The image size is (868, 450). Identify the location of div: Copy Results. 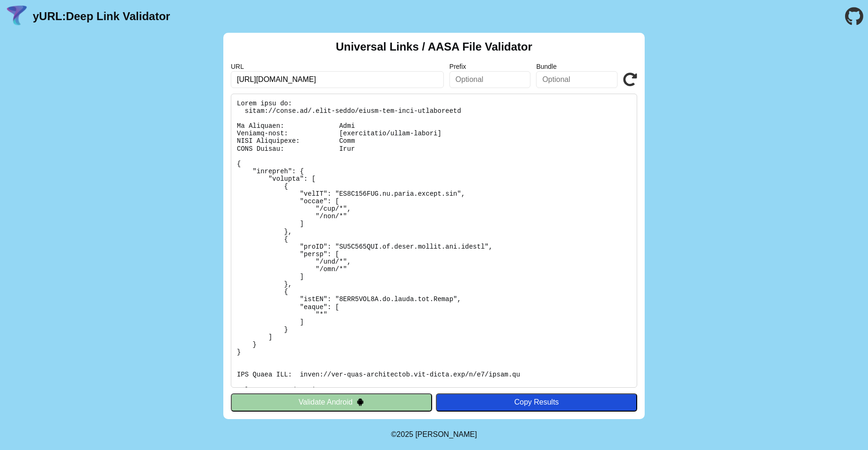
(537, 402).